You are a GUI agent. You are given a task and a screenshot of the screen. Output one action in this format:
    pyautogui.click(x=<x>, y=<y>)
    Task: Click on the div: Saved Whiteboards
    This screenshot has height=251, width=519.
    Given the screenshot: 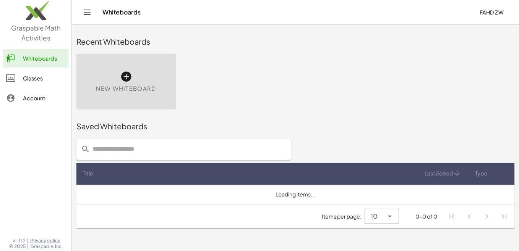 What is the action you would take?
    pyautogui.click(x=295, y=127)
    